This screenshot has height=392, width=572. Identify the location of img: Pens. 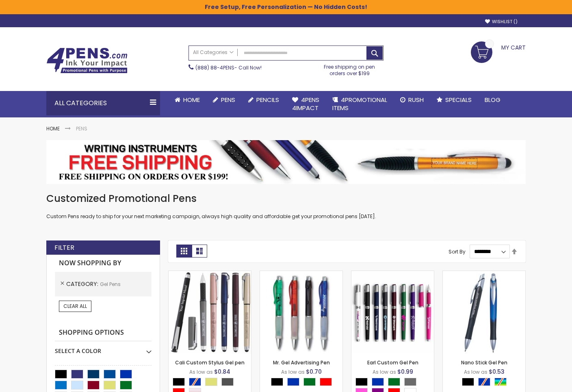
(286, 162).